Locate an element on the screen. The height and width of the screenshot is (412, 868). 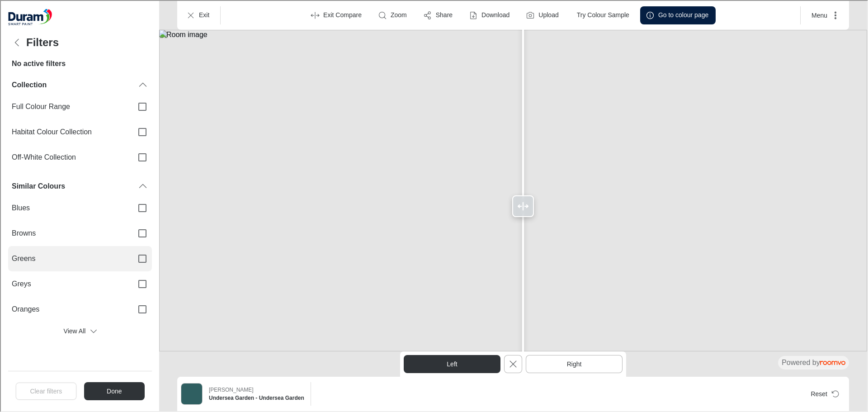
h6: Undersea Garden - Undersea Garden is located at coordinates (255, 397).